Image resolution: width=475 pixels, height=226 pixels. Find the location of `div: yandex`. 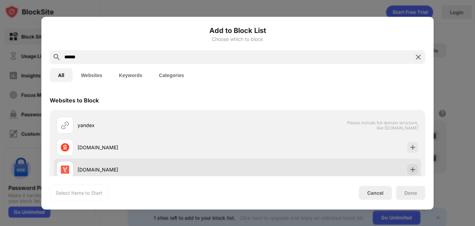

div: yandex is located at coordinates (157, 125).